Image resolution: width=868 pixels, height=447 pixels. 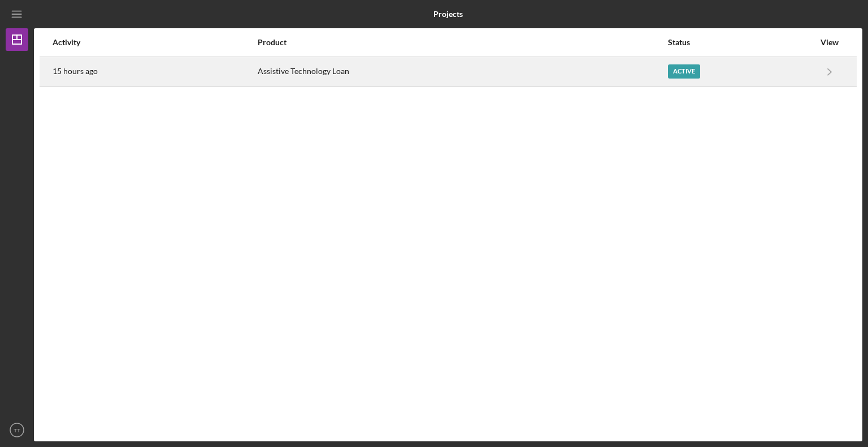 I want to click on time: 2025-09-11 04:11, so click(x=75, y=71).